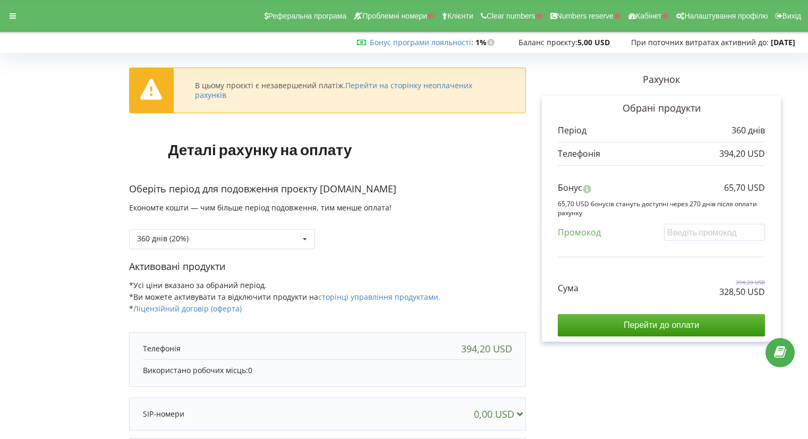  What do you see at coordinates (726, 16) in the screenshot?
I see `span: Налаштування профілю` at bounding box center [726, 16].